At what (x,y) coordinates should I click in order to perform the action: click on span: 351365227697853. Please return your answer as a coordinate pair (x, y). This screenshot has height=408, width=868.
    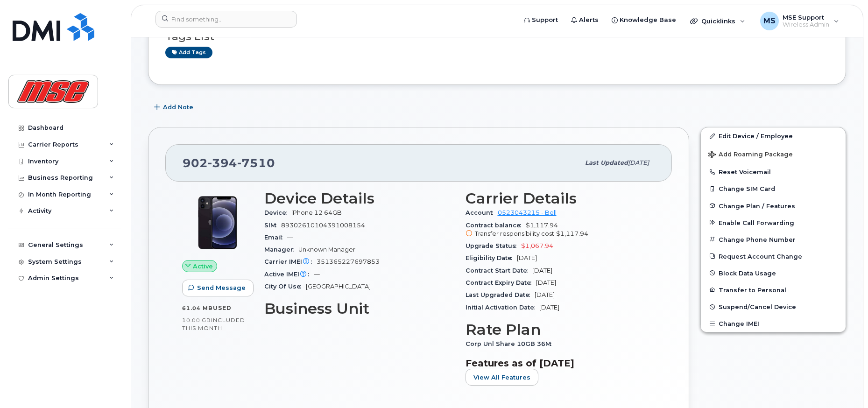
    Looking at the image, I should click on (348, 261).